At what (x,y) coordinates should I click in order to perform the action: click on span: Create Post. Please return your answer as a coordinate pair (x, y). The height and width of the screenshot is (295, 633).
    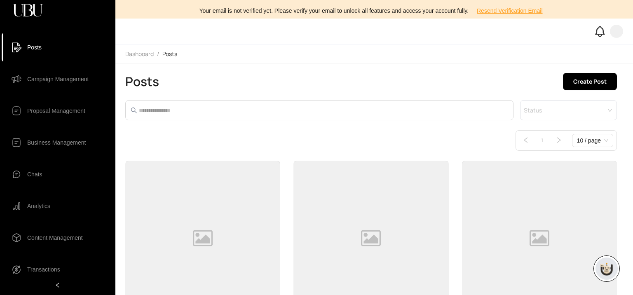
    Looking at the image, I should click on (590, 82).